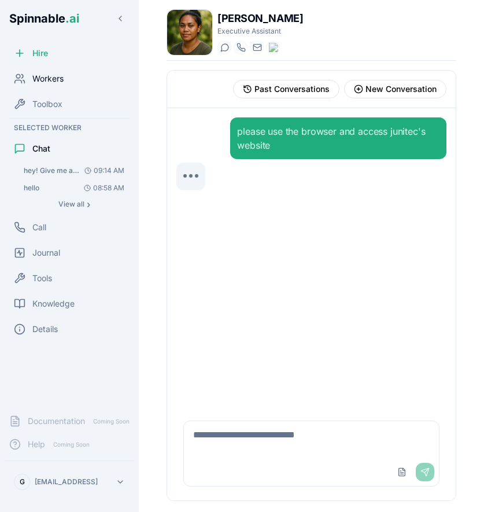  I want to click on div: please use the browser and access junitec's website, so click(338, 138).